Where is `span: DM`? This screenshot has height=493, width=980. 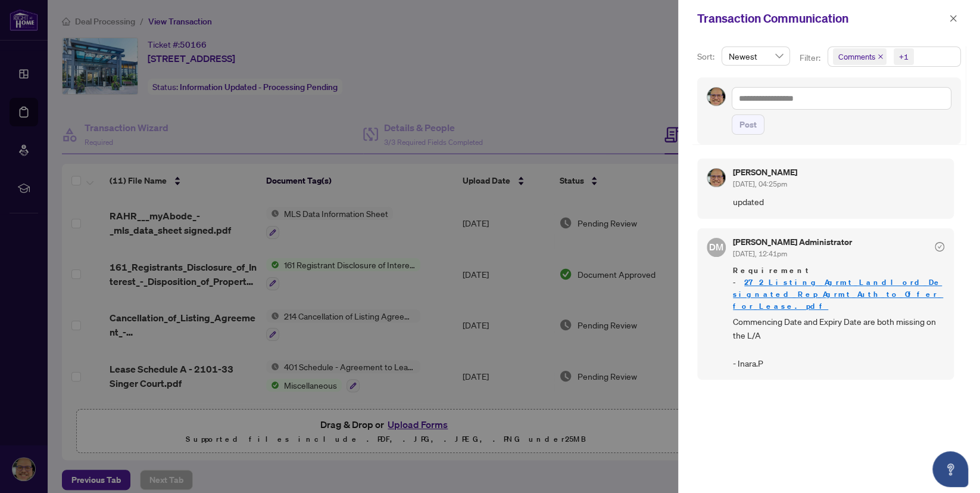 span: DM is located at coordinates (716, 246).